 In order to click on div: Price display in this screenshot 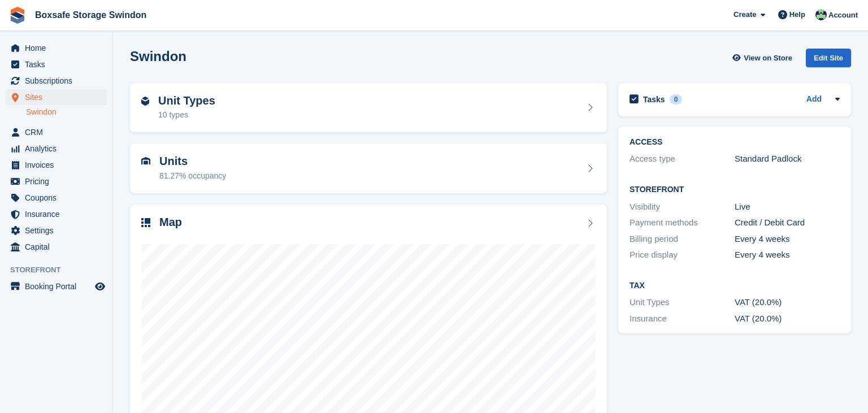, I will do `click(682, 255)`.